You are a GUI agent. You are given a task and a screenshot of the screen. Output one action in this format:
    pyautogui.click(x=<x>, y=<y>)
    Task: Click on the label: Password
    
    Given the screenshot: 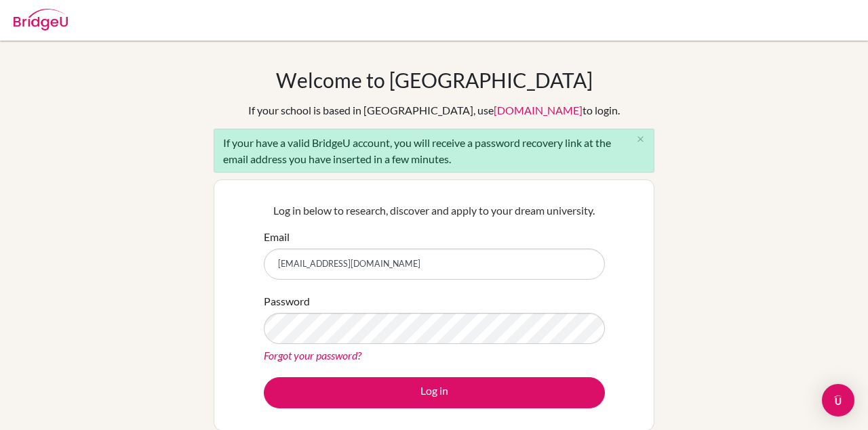 What is the action you would take?
    pyautogui.click(x=287, y=301)
    